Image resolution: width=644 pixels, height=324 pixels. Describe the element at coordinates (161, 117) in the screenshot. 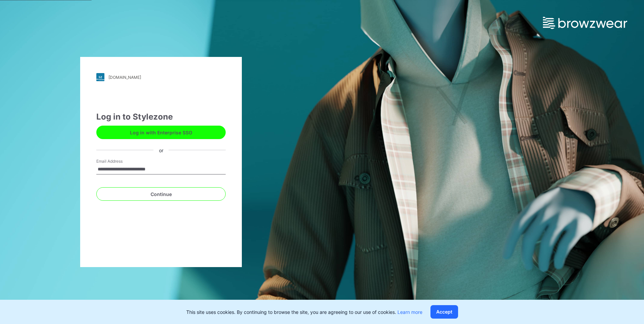

I see `div: Log in to Stylezone` at that location.